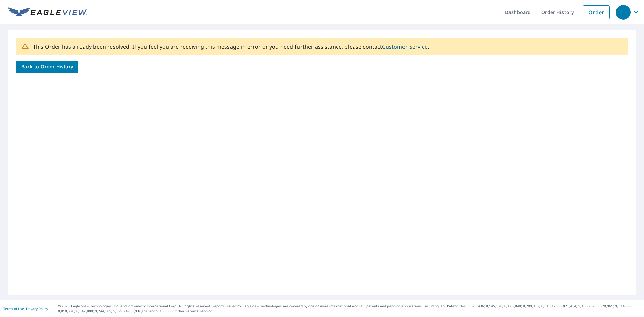  I want to click on img: EV Logo, so click(48, 12).